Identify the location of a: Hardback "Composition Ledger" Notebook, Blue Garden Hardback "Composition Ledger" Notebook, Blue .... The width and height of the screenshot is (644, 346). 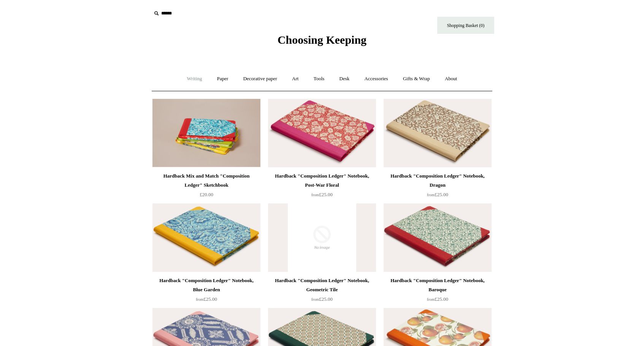
(206, 237).